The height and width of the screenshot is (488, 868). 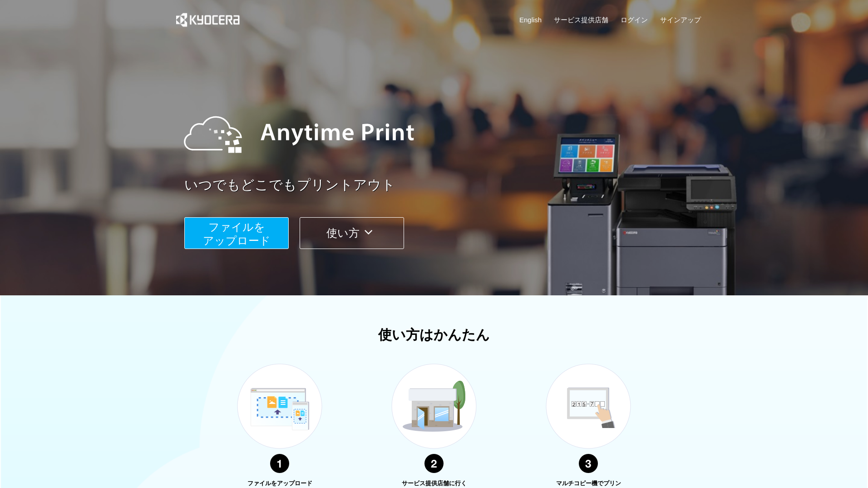 I want to click on p: サービス提供店舗に行く, so click(x=434, y=484).